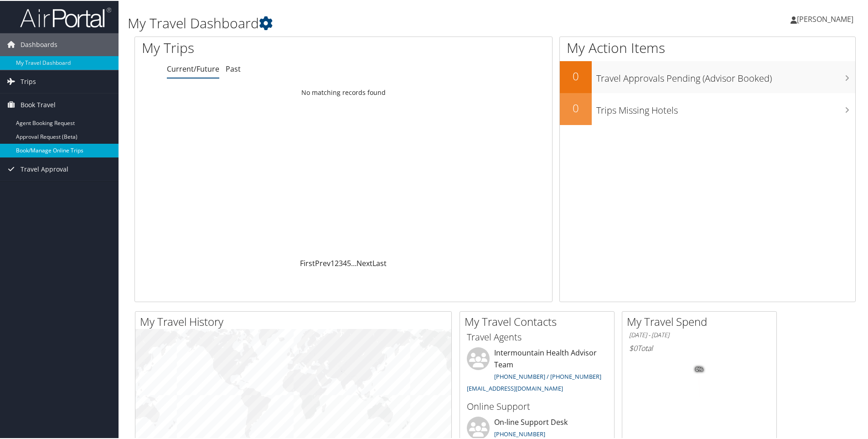  I want to click on span: Travel Approval, so click(44, 168).